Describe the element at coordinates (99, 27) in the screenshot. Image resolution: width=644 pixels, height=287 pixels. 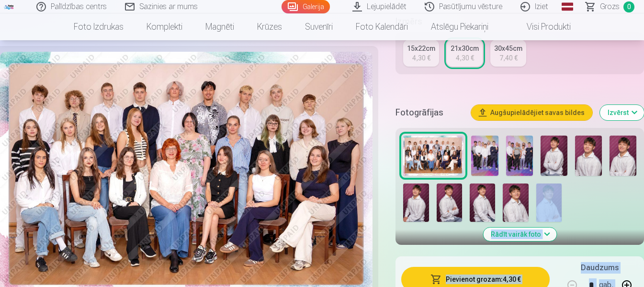
I see `a: Foto izdrukas` at that location.